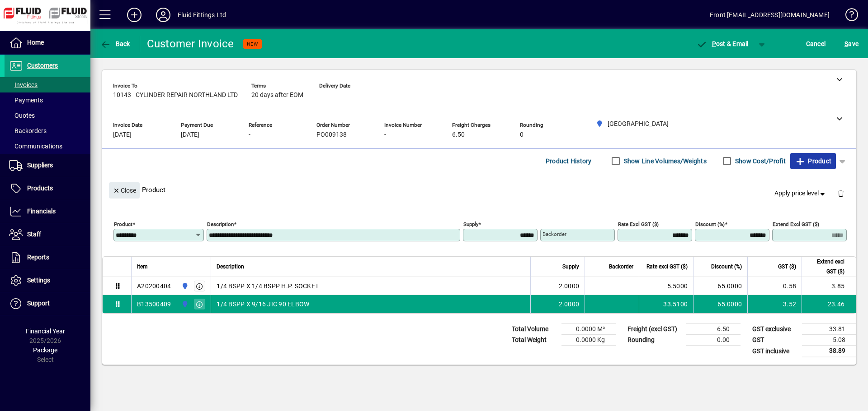 Image resolution: width=868 pixels, height=411 pixels. What do you see at coordinates (655, 330) in the screenshot?
I see `td: Freight (excl GST)` at bounding box center [655, 330].